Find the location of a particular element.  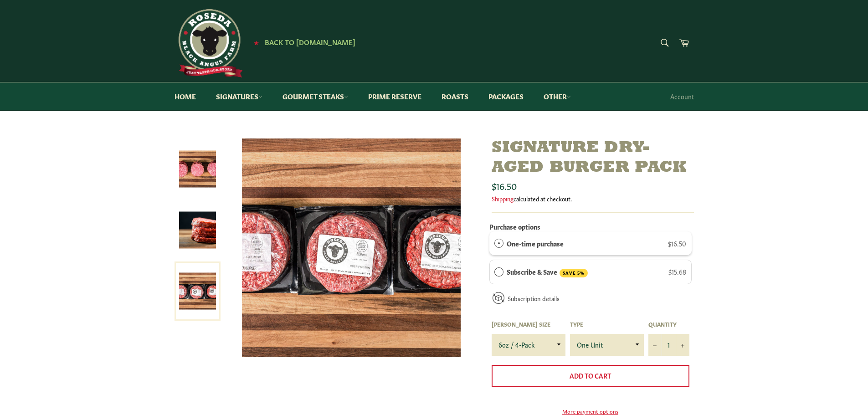

button: Reduce item quantity by one is located at coordinates (655, 345).